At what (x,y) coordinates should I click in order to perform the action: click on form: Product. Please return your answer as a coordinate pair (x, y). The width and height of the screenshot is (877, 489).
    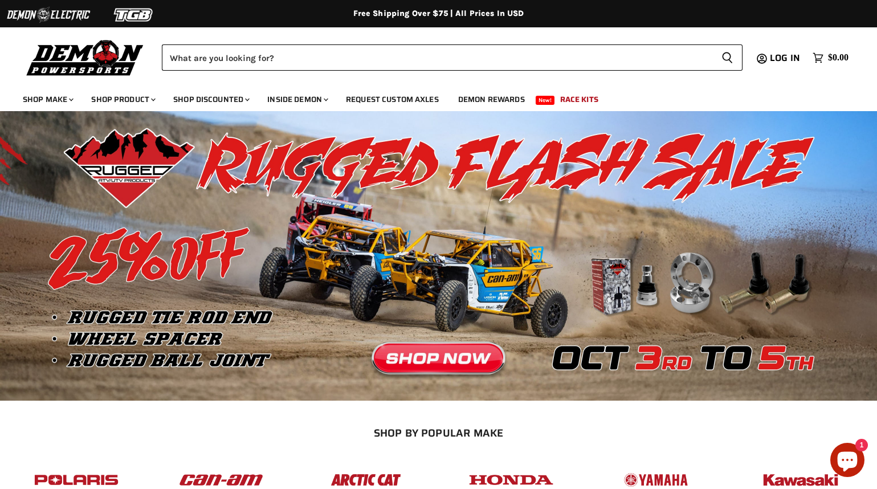
    Looking at the image, I should click on (452, 58).